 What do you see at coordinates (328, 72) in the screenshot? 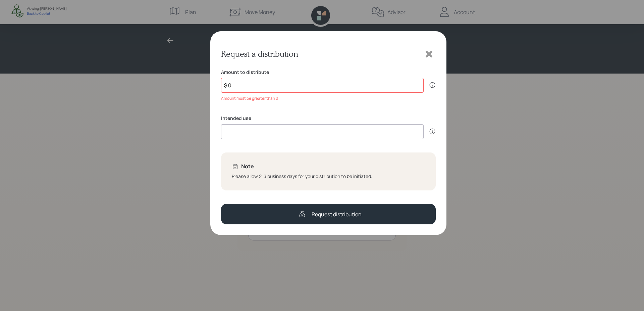
I see `label: Amount to distribute` at bounding box center [328, 72].